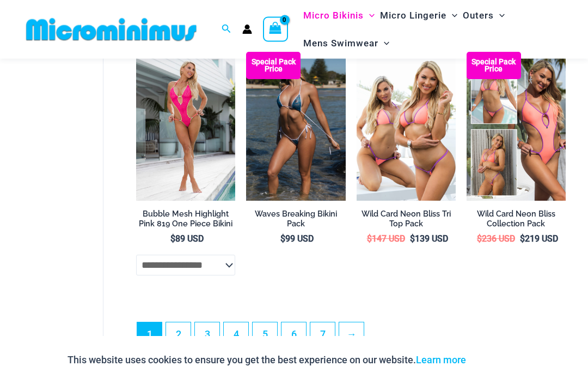 The width and height of the screenshot is (588, 384). What do you see at coordinates (227, 29) in the screenshot?
I see `a: Search icon link` at bounding box center [227, 29].